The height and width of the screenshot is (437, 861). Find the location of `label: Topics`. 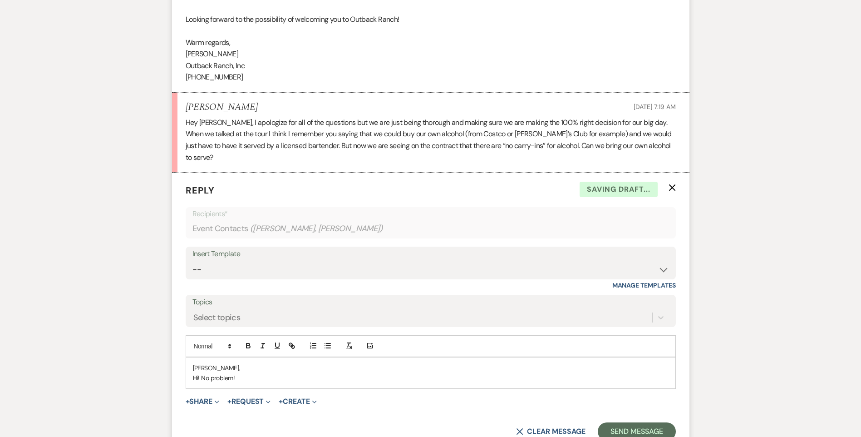

label: Topics is located at coordinates (431, 302).